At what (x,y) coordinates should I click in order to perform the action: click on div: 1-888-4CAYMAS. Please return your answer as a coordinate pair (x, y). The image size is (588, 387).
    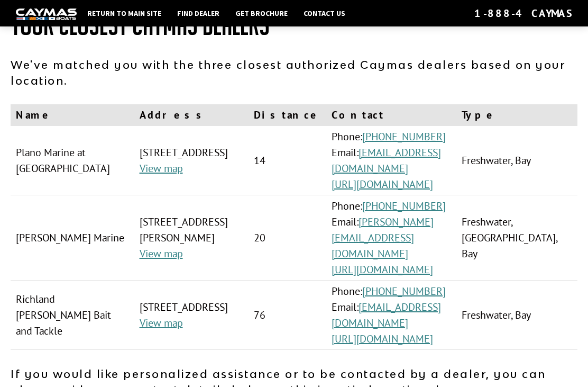
    Looking at the image, I should click on (524, 13).